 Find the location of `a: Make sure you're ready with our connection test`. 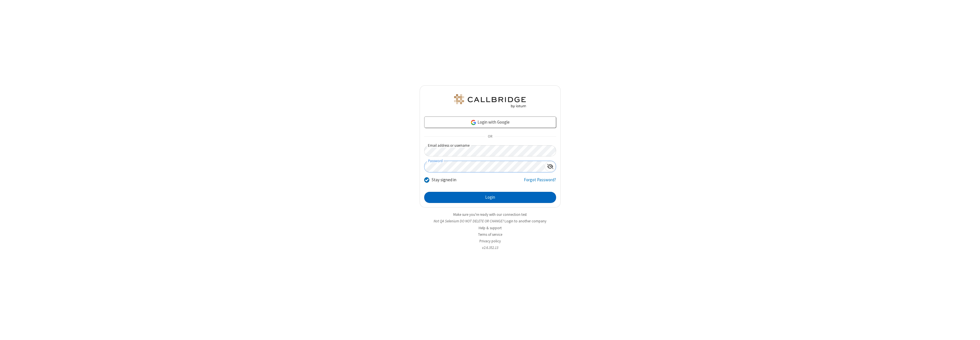

a: Make sure you're ready with our connection test is located at coordinates (490, 214).